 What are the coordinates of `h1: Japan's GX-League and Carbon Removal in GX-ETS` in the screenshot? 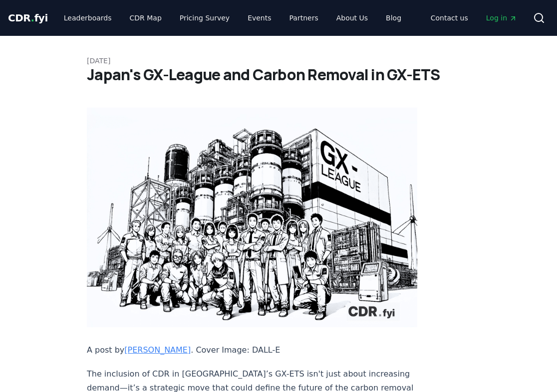 It's located at (278, 75).